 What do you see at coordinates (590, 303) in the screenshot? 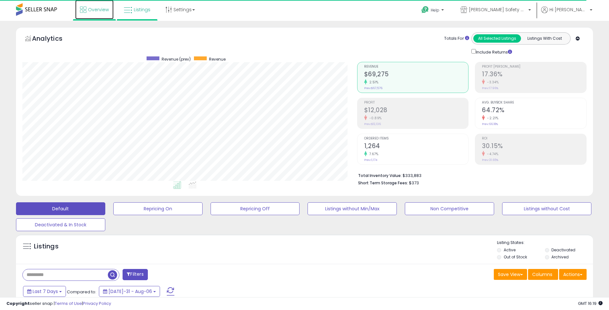
I see `span: 2025-08-14 16:19 GMT` at bounding box center [590, 303].